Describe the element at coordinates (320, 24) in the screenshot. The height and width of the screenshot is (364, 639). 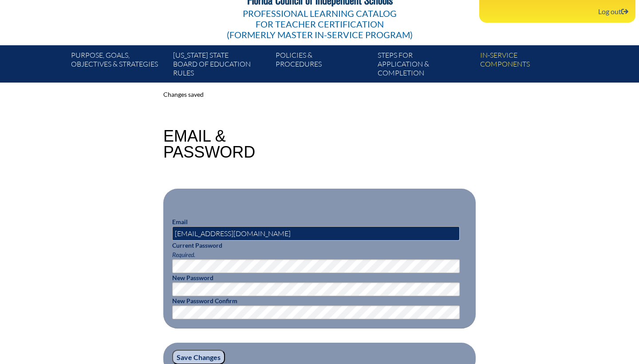
I see `span: for Teacher Certification` at that location.